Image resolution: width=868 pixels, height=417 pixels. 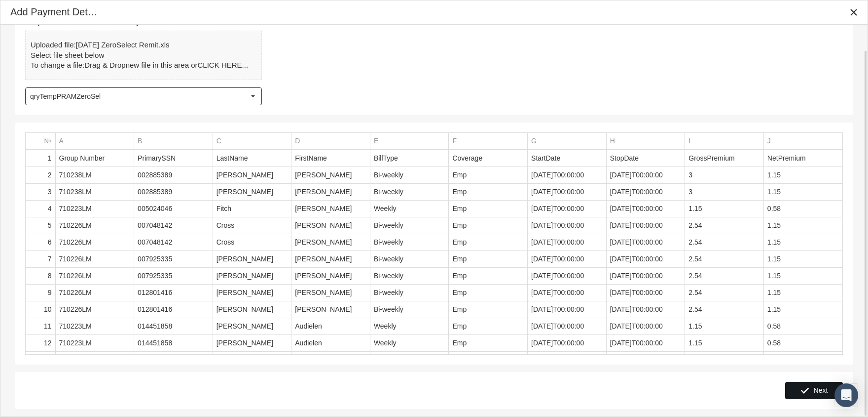 I want to click on div: J, so click(x=769, y=141).